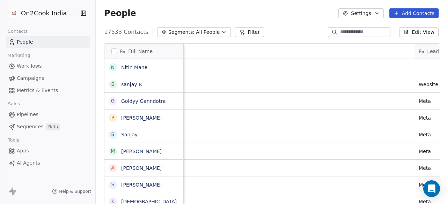  Describe the element at coordinates (181, 32) in the screenshot. I see `span: Segments:` at that location.